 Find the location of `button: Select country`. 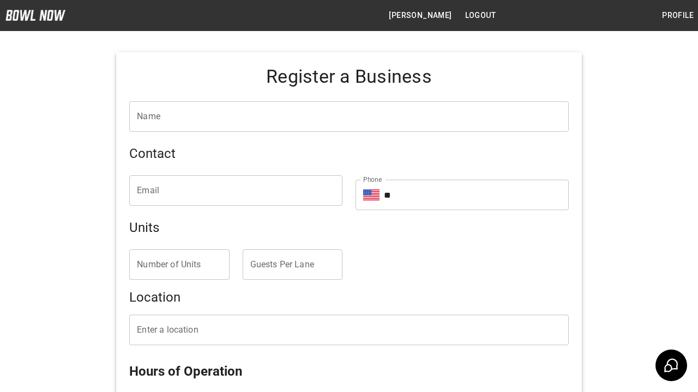

button: Select country is located at coordinates (371, 195).